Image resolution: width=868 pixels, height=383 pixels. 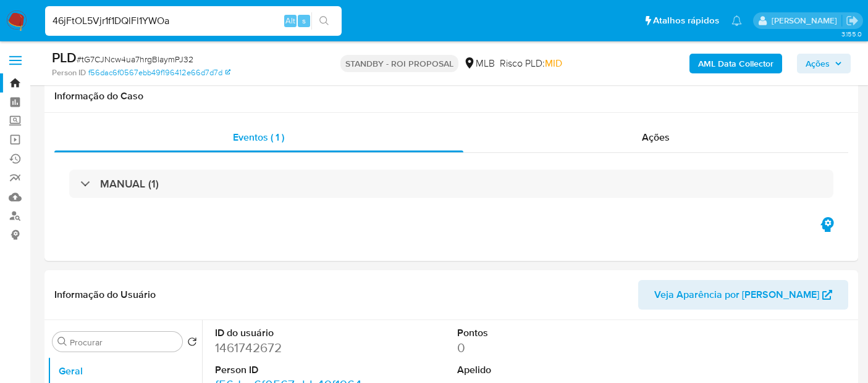 What do you see at coordinates (129, 184) in the screenshot?
I see `h3: MANUAL (1)` at bounding box center [129, 184].